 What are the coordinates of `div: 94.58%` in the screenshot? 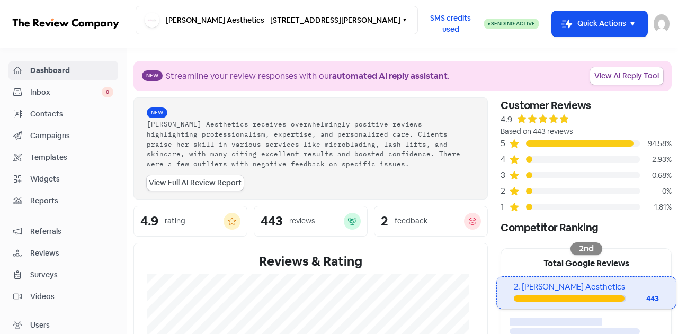 It's located at (655, 143).